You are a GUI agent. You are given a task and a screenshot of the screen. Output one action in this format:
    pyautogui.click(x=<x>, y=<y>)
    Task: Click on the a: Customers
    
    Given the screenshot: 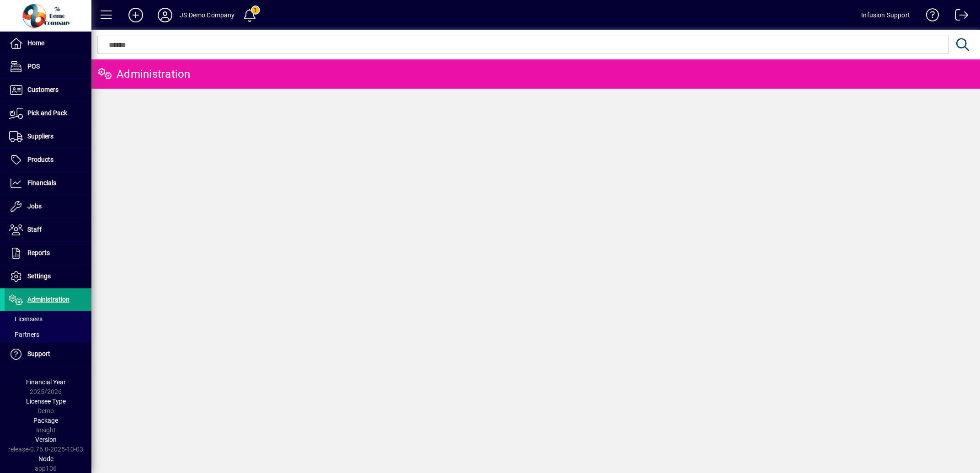 What is the action you would take?
    pyautogui.click(x=48, y=90)
    